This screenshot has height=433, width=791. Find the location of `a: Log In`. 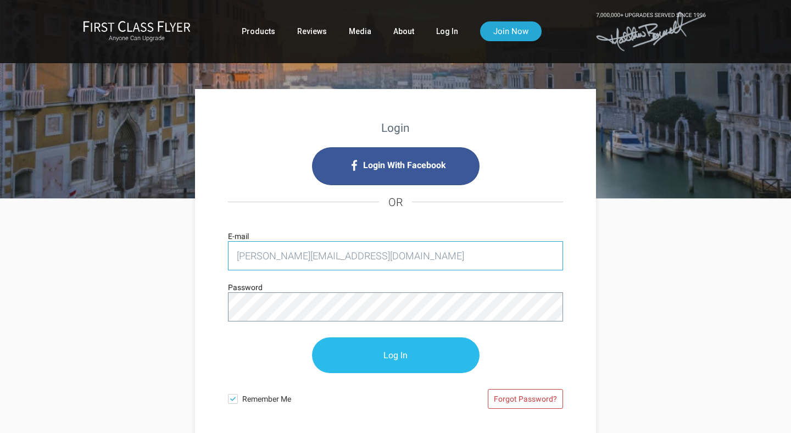

a: Log In is located at coordinates (447, 31).